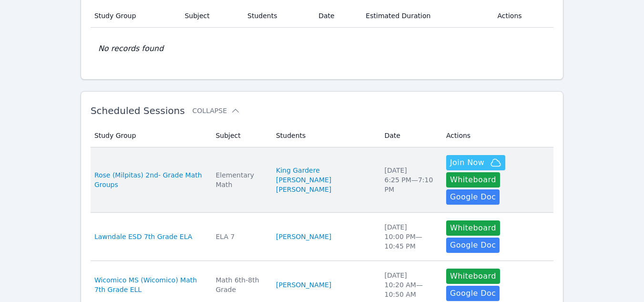 The width and height of the screenshot is (644, 302). I want to click on button: Join Now, so click(476, 163).